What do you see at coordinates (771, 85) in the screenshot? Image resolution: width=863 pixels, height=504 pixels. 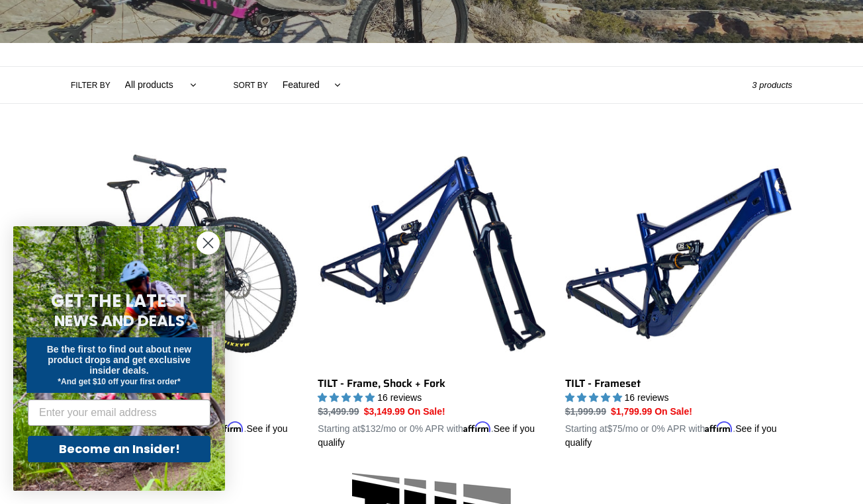 I see `span: 3 products` at bounding box center [771, 85].